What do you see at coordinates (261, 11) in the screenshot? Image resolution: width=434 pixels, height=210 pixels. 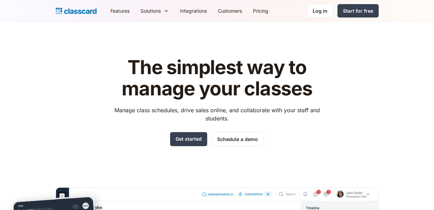 I see `a: Pricing` at bounding box center [261, 11].